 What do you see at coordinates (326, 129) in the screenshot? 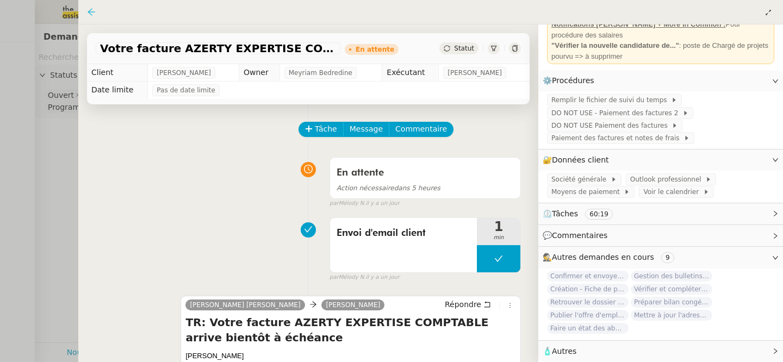
I see `span: Tâche` at bounding box center [326, 129].